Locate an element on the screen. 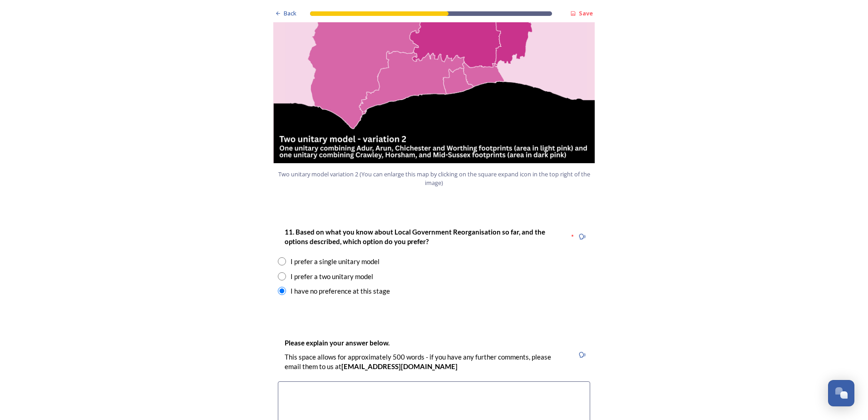  div: I have no preference at this stage is located at coordinates (340, 291).